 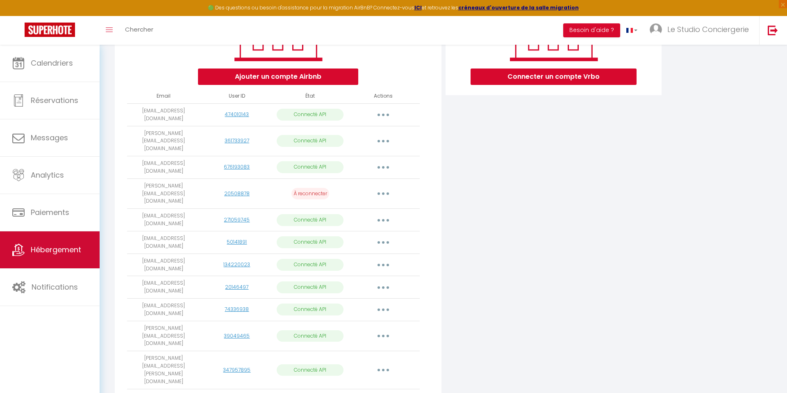 I want to click on span: Analytics, so click(x=47, y=175).